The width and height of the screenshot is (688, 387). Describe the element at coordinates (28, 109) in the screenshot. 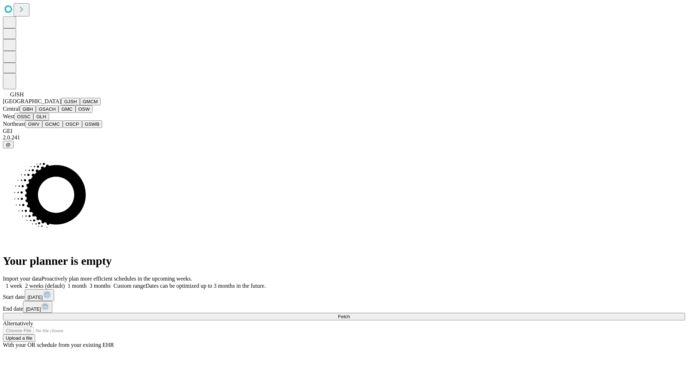

I see `button: GBH` at that location.